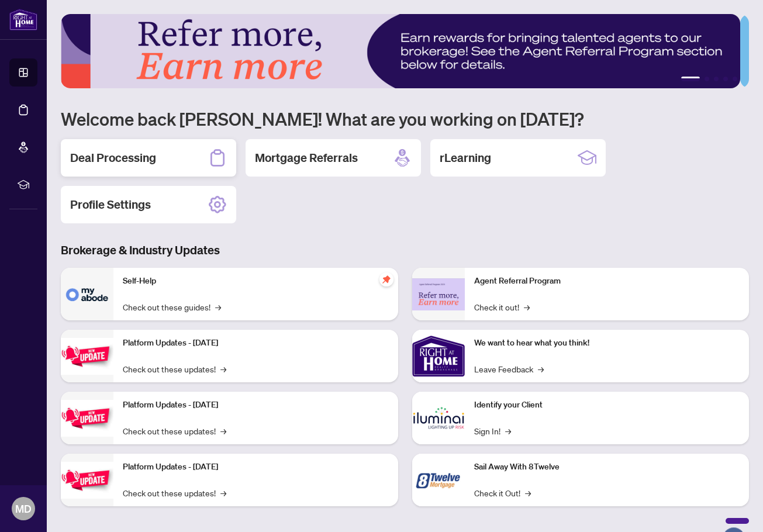  Describe the element at coordinates (716, 79) in the screenshot. I see `button: 3` at that location.